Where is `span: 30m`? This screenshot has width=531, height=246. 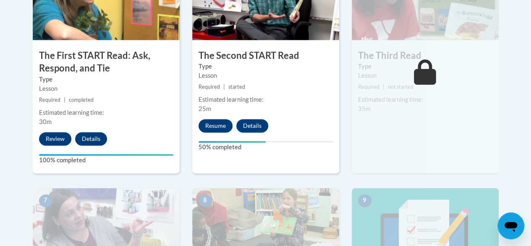 span: 30m is located at coordinates (45, 121).